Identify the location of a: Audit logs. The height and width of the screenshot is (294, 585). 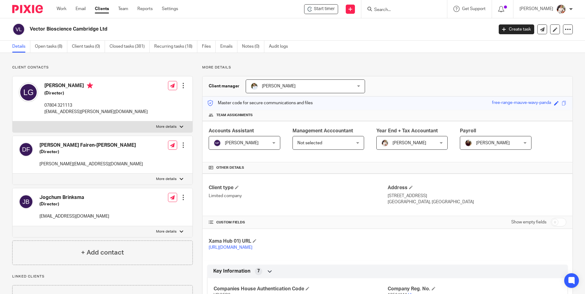
(281, 47).